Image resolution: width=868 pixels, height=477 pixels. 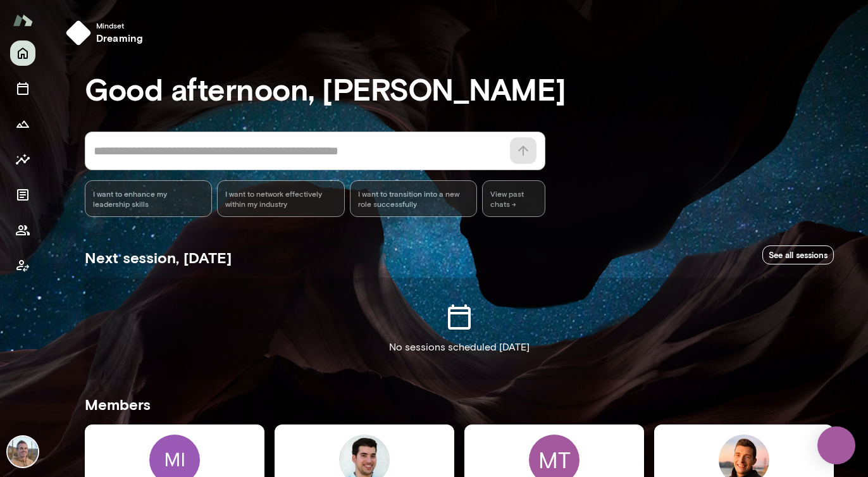 What do you see at coordinates (23, 159) in the screenshot?
I see `button: Insights` at bounding box center [23, 159].